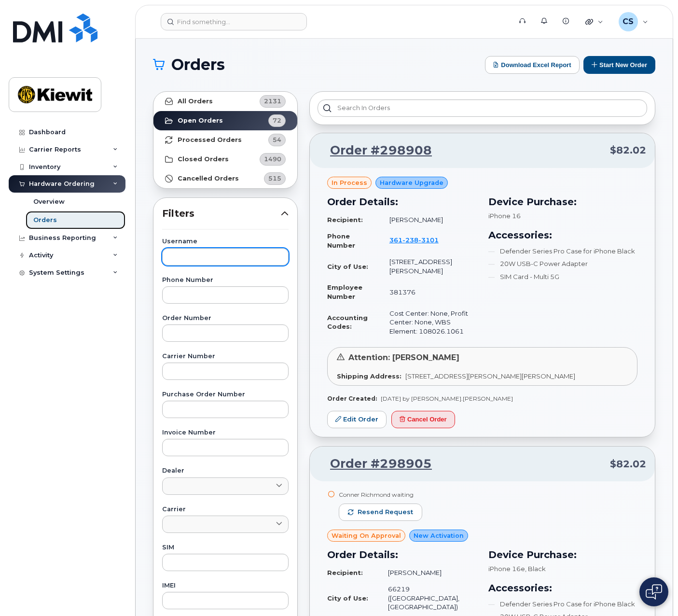 This screenshot has width=678, height=616. What do you see at coordinates (225, 547) in the screenshot?
I see `label: SIM` at bounding box center [225, 547].